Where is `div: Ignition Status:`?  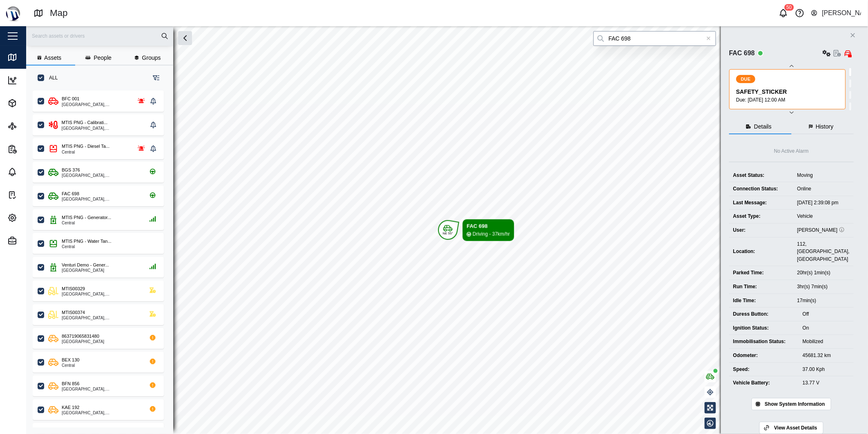
div: Ignition Status: is located at coordinates (764, 328).